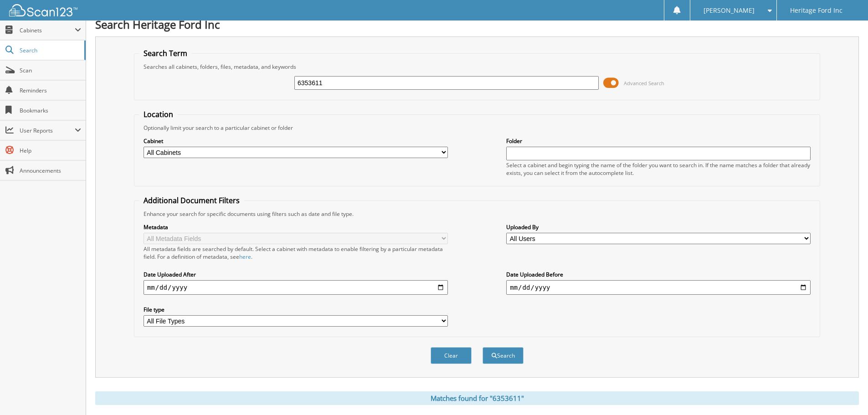 The width and height of the screenshot is (868, 415). I want to click on legend: Additional Document Filters, so click(191, 200).